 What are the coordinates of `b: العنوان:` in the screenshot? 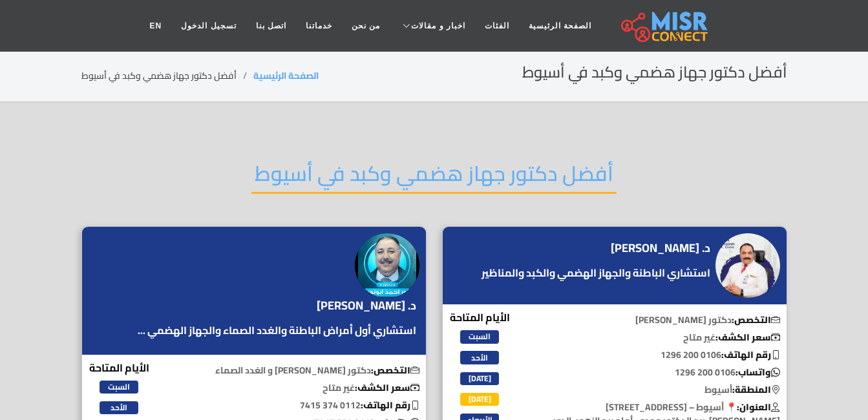 It's located at (759, 407).